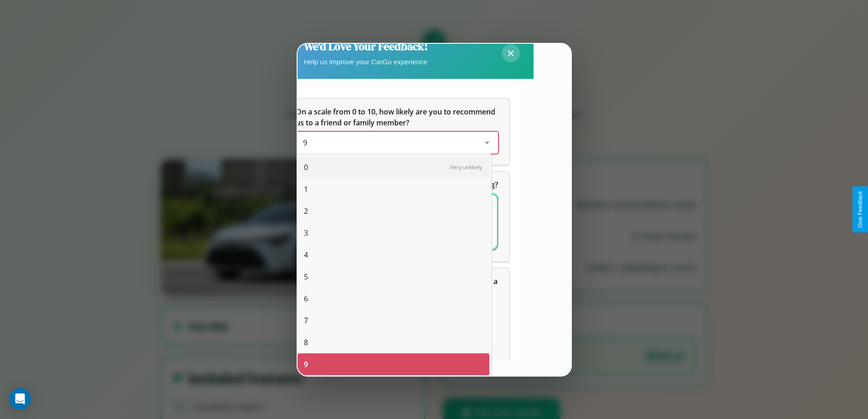 Image resolution: width=868 pixels, height=419 pixels. Describe the element at coordinates (366, 61) in the screenshot. I see `p: Help us improve your CarGo experience` at that location.